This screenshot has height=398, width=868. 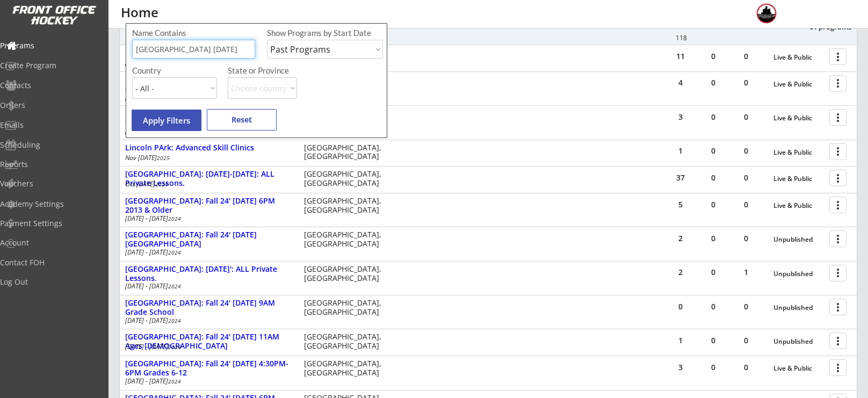 I want to click on div: 37, so click(x=681, y=177).